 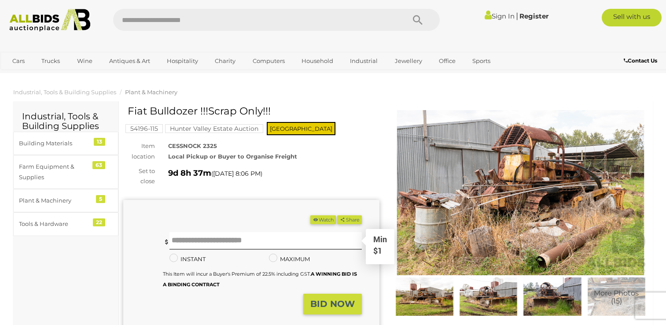 What do you see at coordinates (534, 16) in the screenshot?
I see `a: Register` at bounding box center [534, 16].